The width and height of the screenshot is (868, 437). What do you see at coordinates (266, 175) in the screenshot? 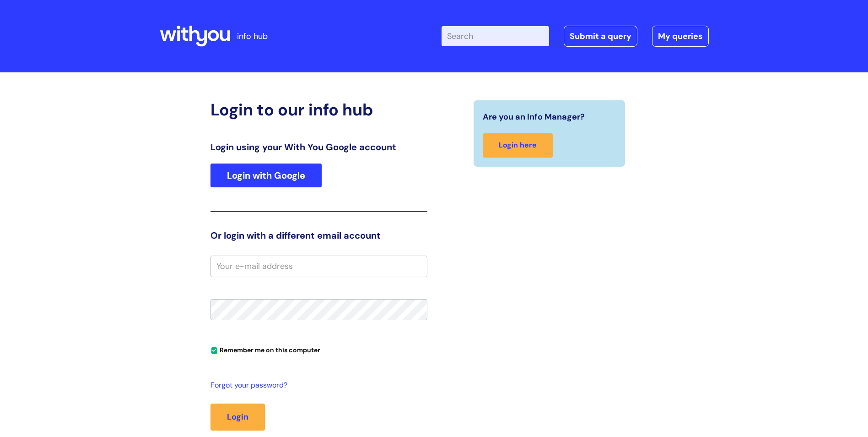
I see `a: Login with Google` at bounding box center [266, 175].